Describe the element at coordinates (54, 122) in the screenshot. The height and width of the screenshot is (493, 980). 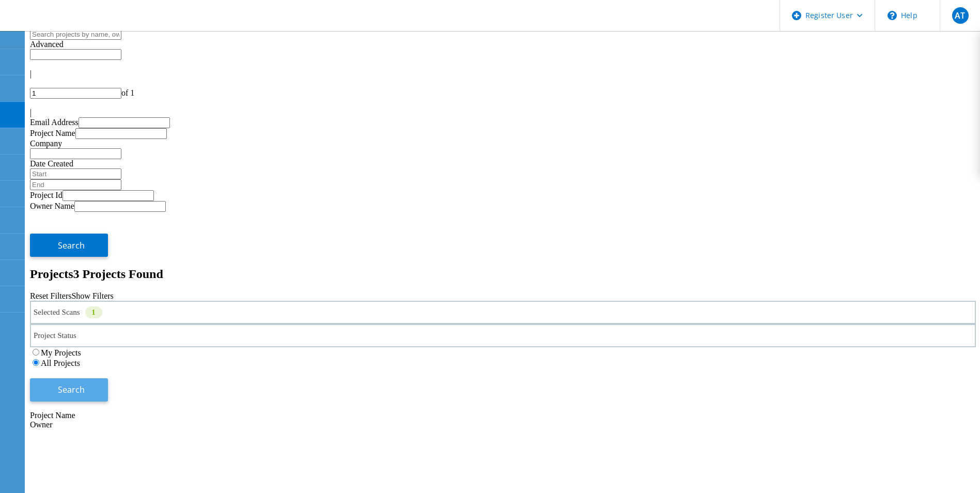
I see `label: Email Address` at that location.